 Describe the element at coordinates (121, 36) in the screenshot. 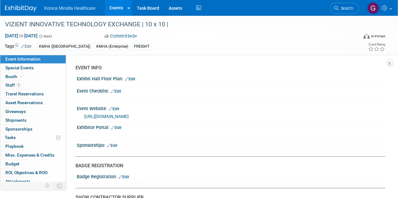

I see `button: Committed` at that location.